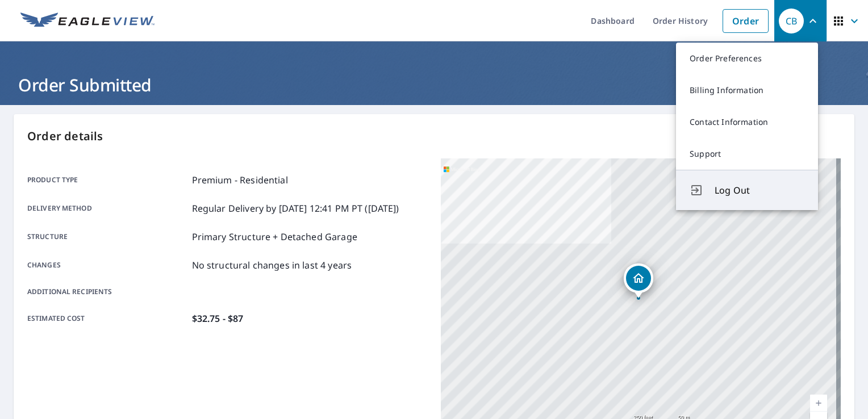 This screenshot has width=868, height=419. I want to click on h1: Order Submitted, so click(434, 85).